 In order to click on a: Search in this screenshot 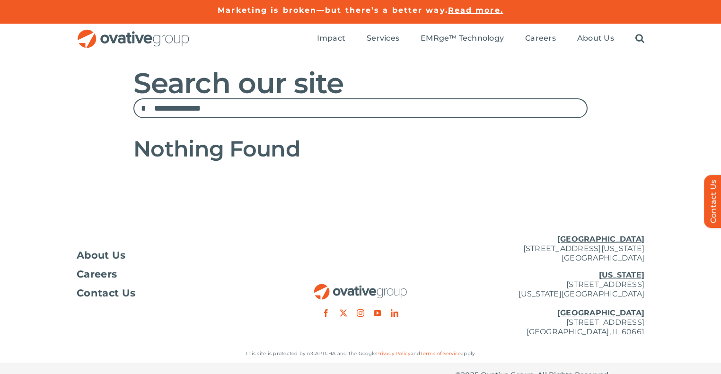, I will do `click(640, 39)`.